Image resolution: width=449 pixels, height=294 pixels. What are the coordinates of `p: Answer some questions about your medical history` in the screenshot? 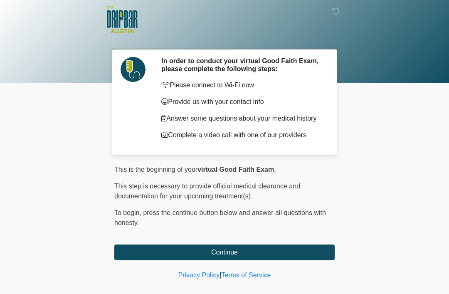 It's located at (241, 118).